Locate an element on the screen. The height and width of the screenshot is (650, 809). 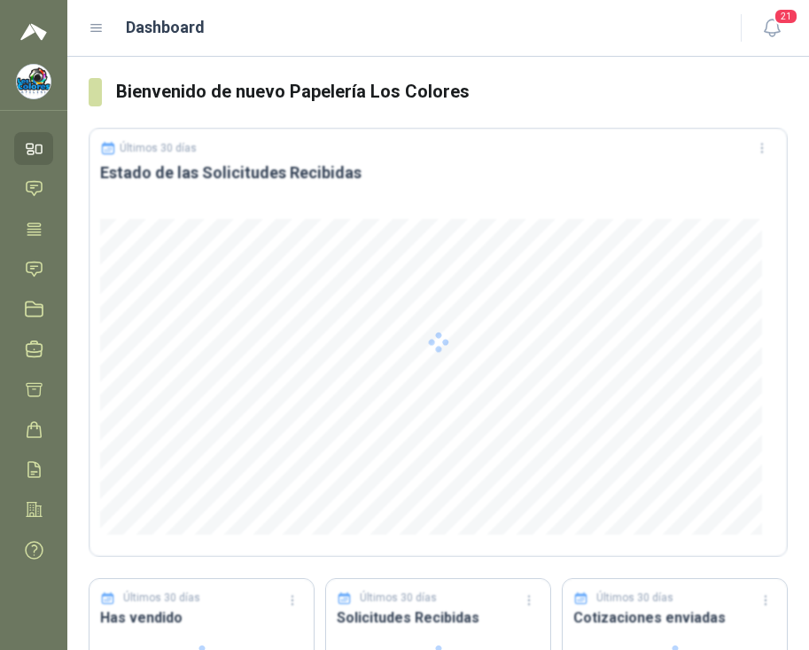
span: 21 is located at coordinates (786, 16).